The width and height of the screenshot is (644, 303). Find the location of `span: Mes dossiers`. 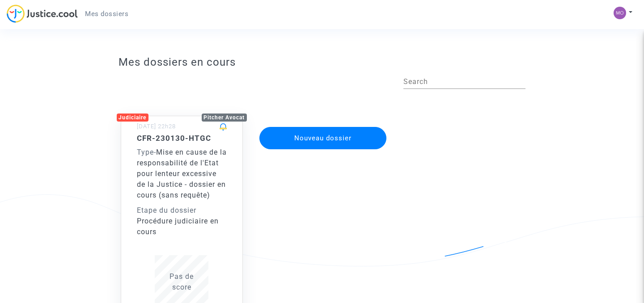

span: Mes dossiers is located at coordinates (106, 14).